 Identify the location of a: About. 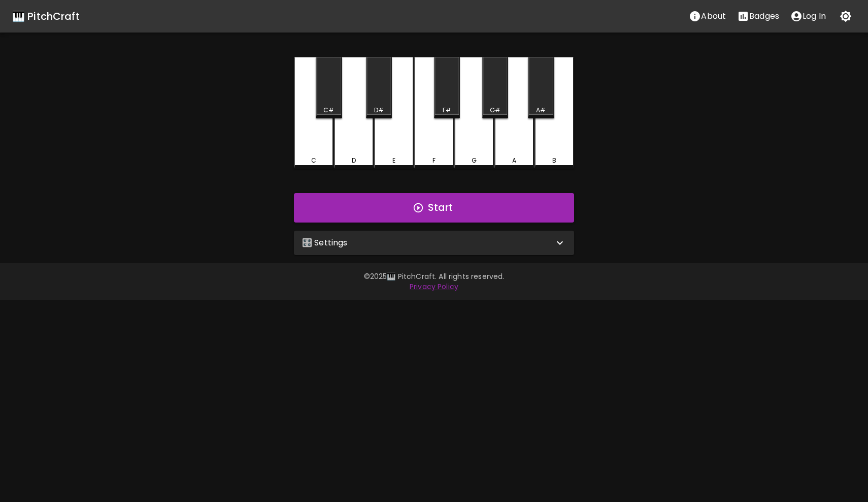
(707, 16).